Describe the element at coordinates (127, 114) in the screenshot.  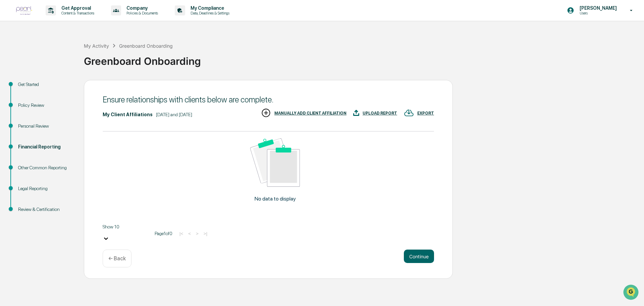
I see `div: My Client Affiliations` at that location.